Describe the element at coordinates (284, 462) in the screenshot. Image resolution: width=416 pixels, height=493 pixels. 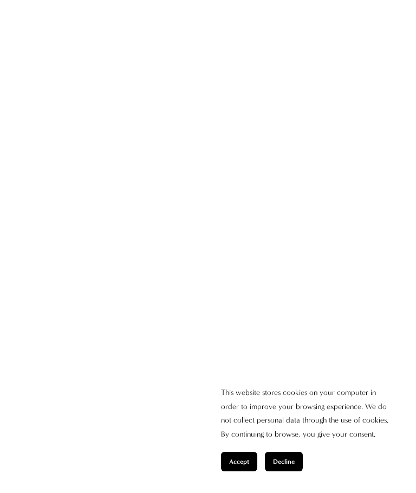
I see `span: Decline` at that location.